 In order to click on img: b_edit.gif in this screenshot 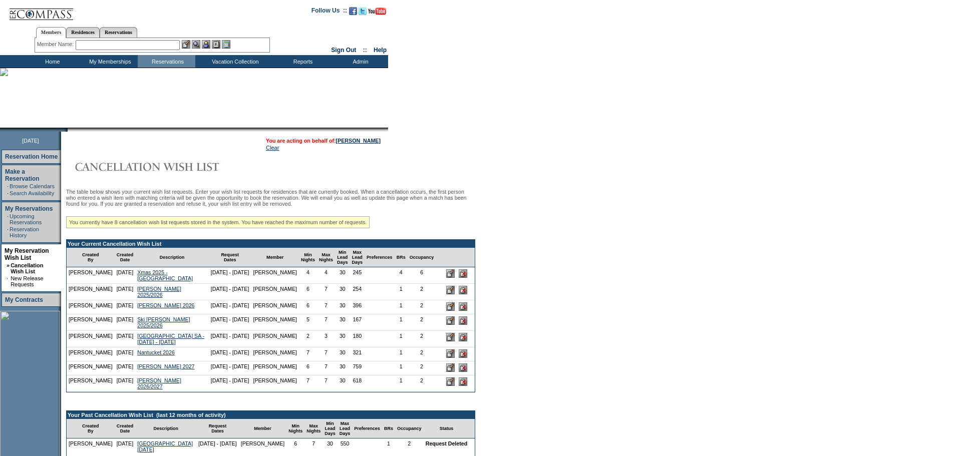, I will do `click(186, 44)`.